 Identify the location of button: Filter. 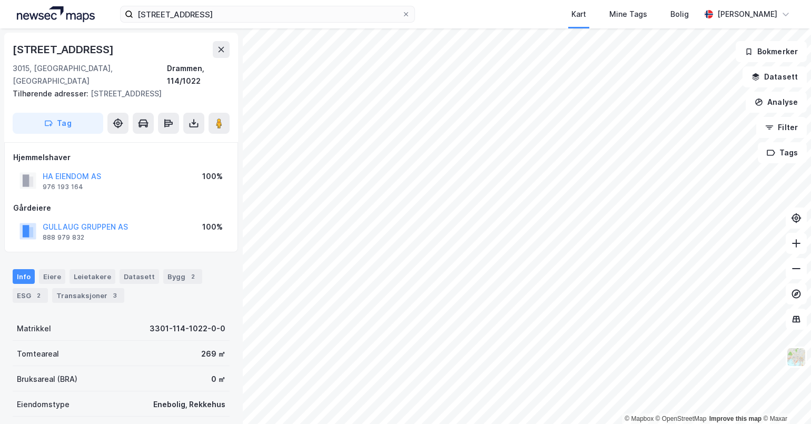
(782, 127).